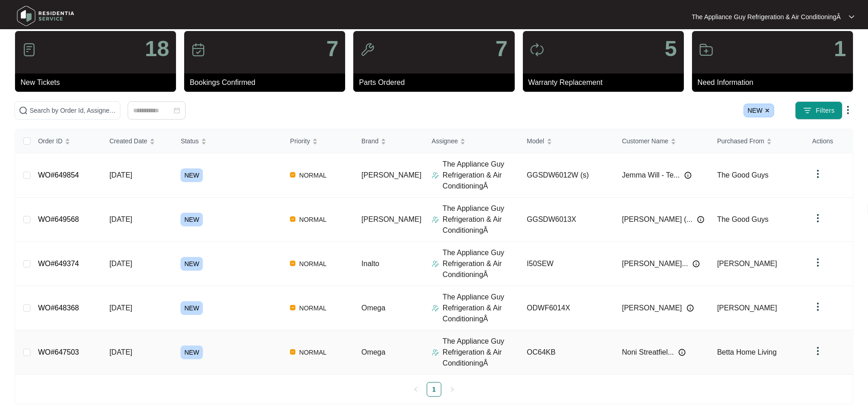  Describe the element at coordinates (190, 141) in the screenshot. I see `span: Status` at that location.